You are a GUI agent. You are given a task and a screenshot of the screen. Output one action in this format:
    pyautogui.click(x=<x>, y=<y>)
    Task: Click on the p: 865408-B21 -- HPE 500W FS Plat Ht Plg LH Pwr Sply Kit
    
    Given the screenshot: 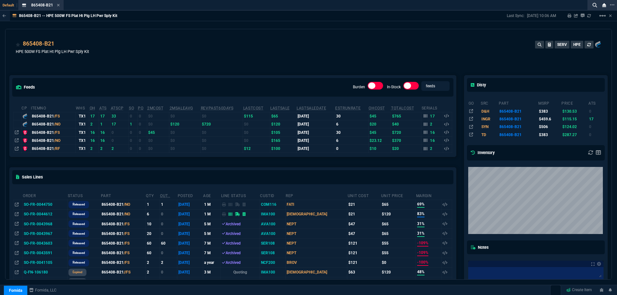 What is the action you would take?
    pyautogui.click(x=68, y=16)
    